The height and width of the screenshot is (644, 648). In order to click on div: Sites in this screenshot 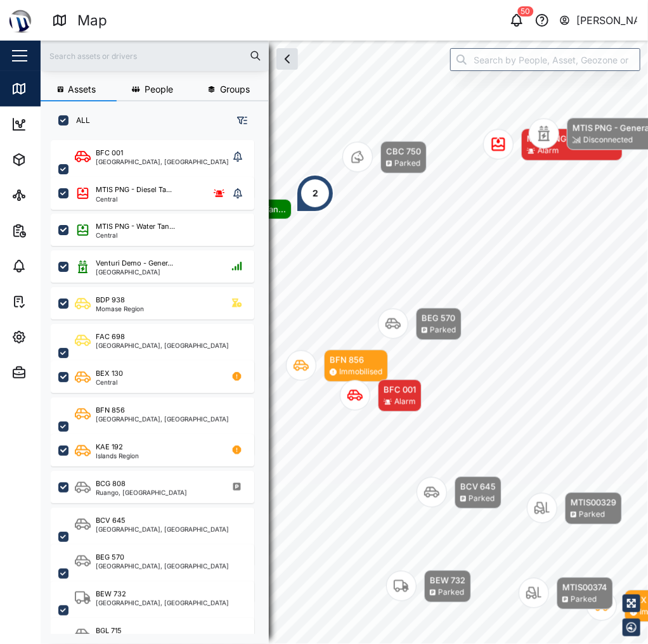, I will do `click(48, 195)`.